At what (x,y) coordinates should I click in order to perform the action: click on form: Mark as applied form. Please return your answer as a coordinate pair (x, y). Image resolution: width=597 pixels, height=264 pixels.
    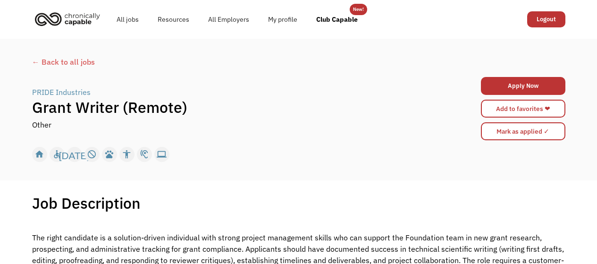
    Looking at the image, I should click on (523, 131).